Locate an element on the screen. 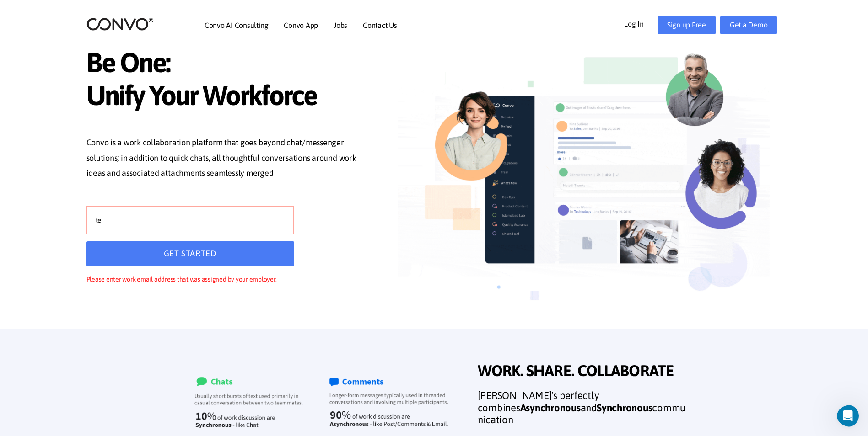 Image resolution: width=868 pixels, height=436 pixels. a: Get a Demo is located at coordinates (749, 25).